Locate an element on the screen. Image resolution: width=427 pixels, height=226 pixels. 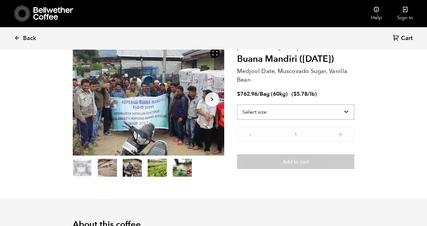
p: Medjool Date, Muscovado Sugar, Vanilla Bean is located at coordinates (295, 76).